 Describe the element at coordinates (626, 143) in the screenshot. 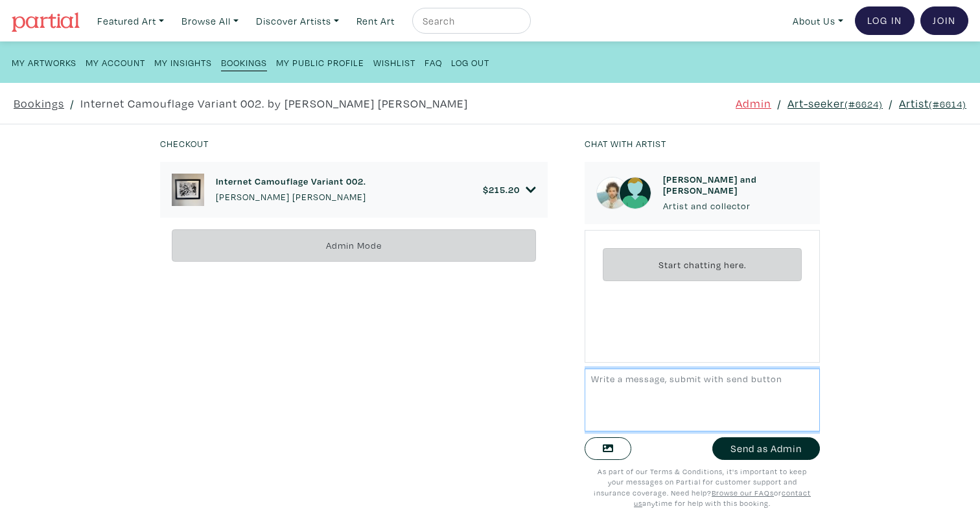

I see `small: Chat with artist` at that location.